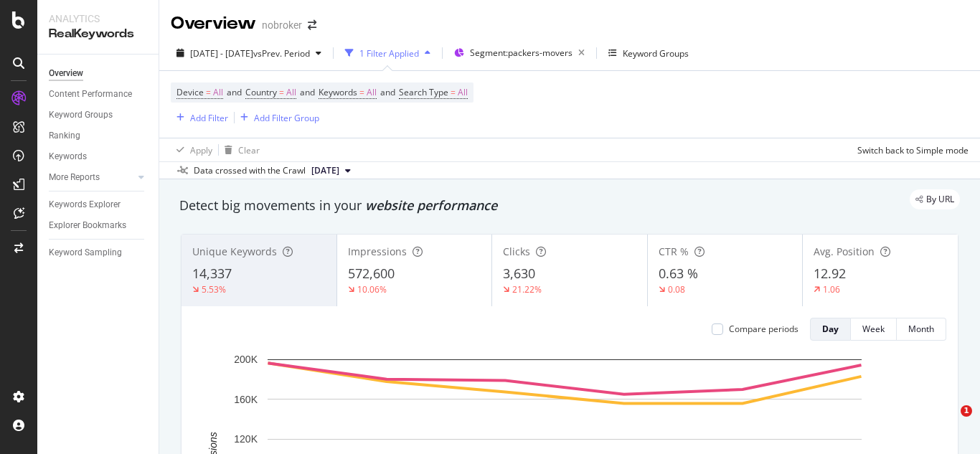  Describe the element at coordinates (86, 253) in the screenshot. I see `div: Keyword Sampling` at that location.